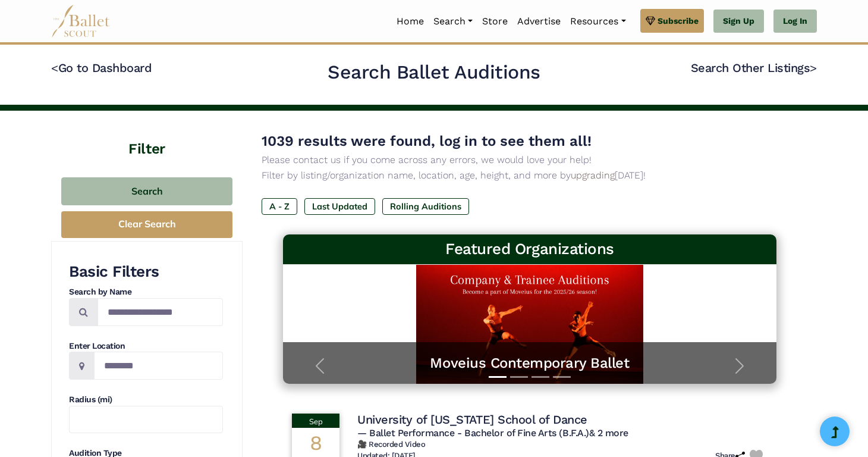 The image size is (868, 457). What do you see at coordinates (795, 22) in the screenshot?
I see `a: Log In` at bounding box center [795, 22].